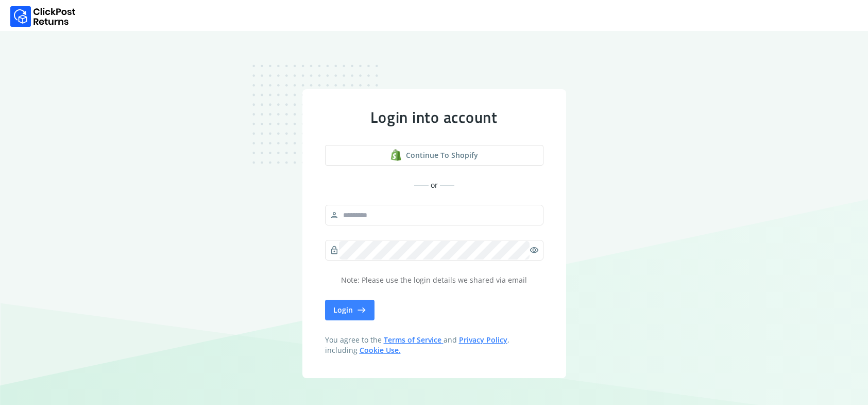  What do you see at coordinates (413, 339) in the screenshot?
I see `a: Terms of Service` at bounding box center [413, 339].